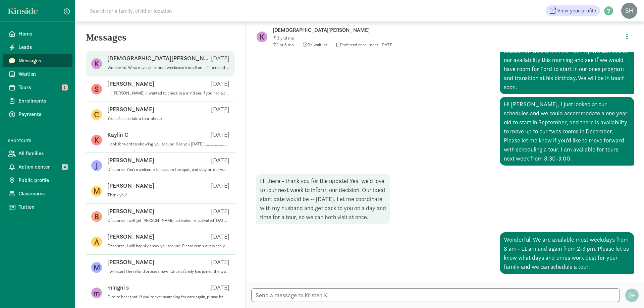 This screenshot has width=644, height=308. I want to click on figure: J, so click(97, 165).